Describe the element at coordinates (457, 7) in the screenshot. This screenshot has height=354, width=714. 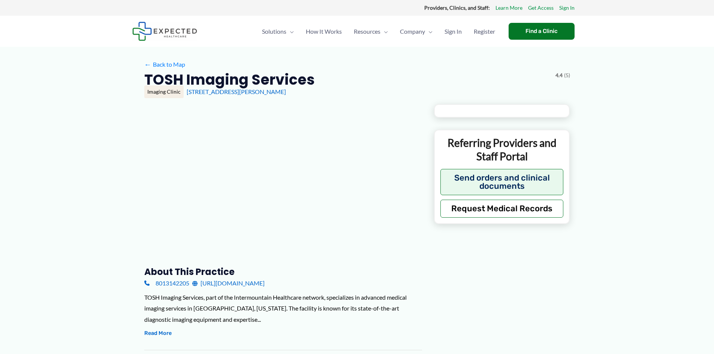
I see `strong: Providers, Clinics, and Staff:` at that location.